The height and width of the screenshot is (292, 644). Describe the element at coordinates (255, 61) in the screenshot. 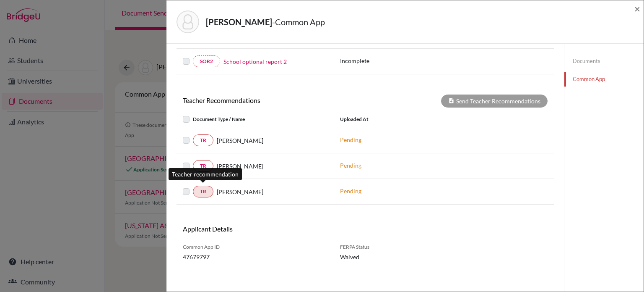

I see `a: School optional report 2` at that location.